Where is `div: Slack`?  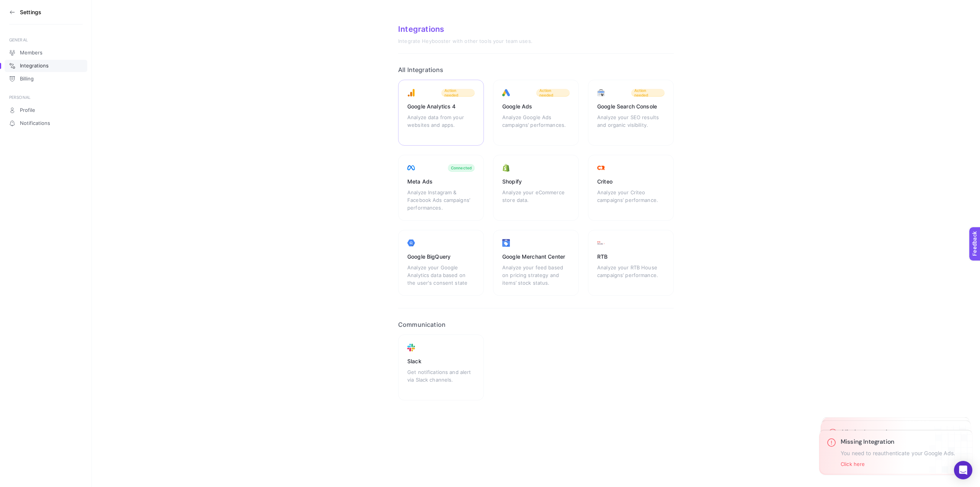 div: Slack is located at coordinates (441, 361).